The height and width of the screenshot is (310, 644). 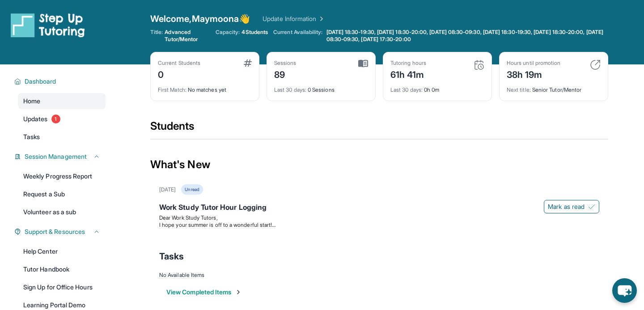 What do you see at coordinates (408, 74) in the screenshot?
I see `div: 61h 41m` at bounding box center [408, 74].